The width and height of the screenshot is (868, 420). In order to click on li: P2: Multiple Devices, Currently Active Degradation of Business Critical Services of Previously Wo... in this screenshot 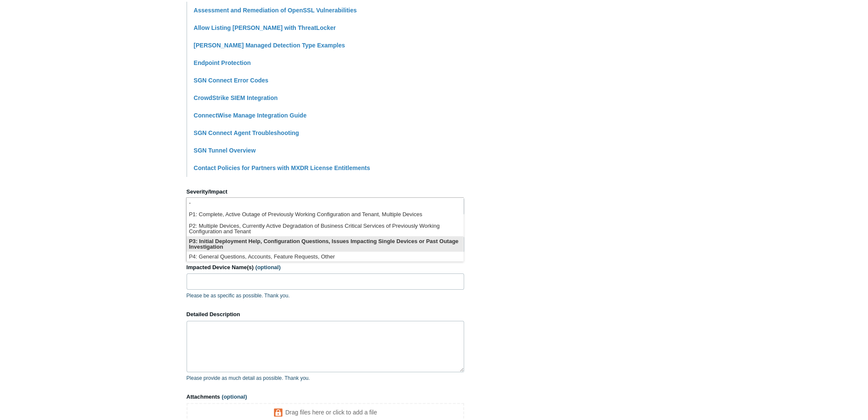, I will do `click(325, 229)`.